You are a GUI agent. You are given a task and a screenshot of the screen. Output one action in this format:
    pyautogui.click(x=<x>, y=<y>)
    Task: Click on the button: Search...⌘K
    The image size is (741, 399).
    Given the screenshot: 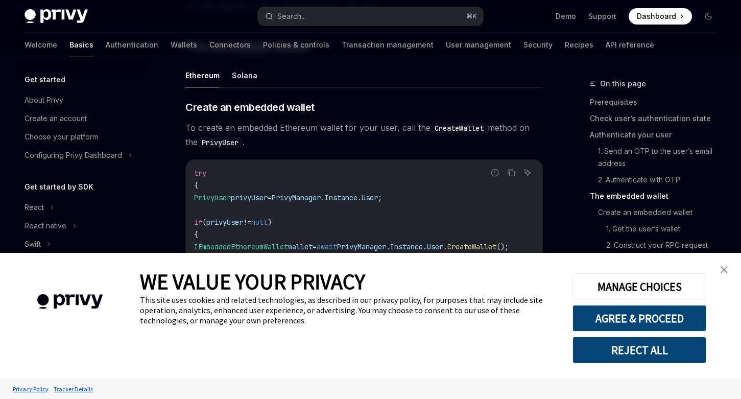 What is the action you would take?
    pyautogui.click(x=370, y=16)
    